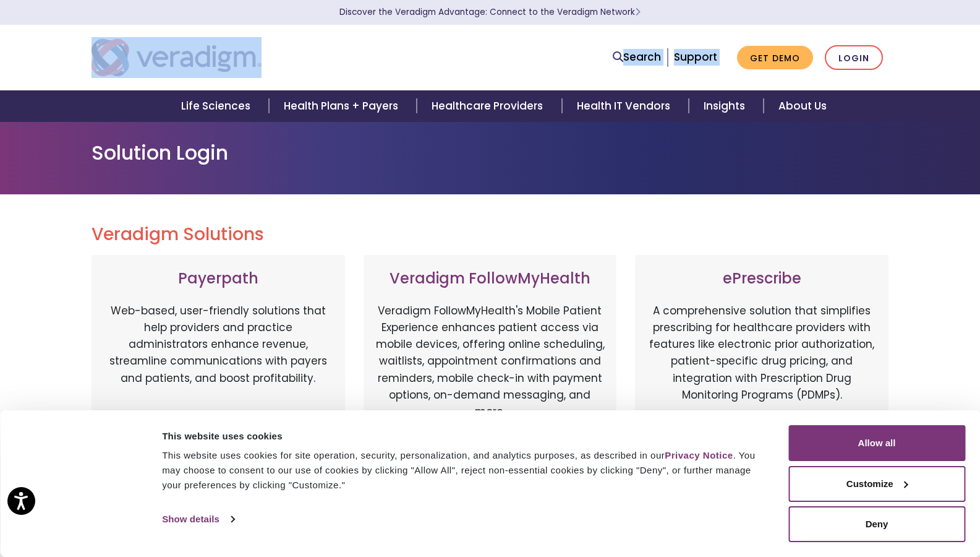 This screenshot has height=557, width=980. Describe the element at coordinates (490, 12) in the screenshot. I see `a: Discover the Veradigm Advantage: Connect to the Veradigm NetworkLearn More` at that location.